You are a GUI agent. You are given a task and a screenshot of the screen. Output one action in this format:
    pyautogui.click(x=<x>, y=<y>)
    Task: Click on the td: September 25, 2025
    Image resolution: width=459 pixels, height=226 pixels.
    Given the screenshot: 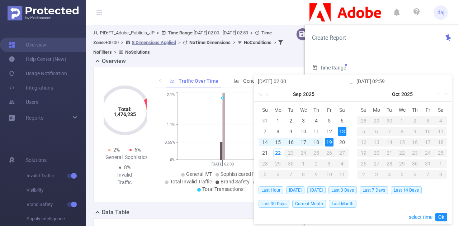 What is the action you would take?
    pyautogui.click(x=316, y=153)
    